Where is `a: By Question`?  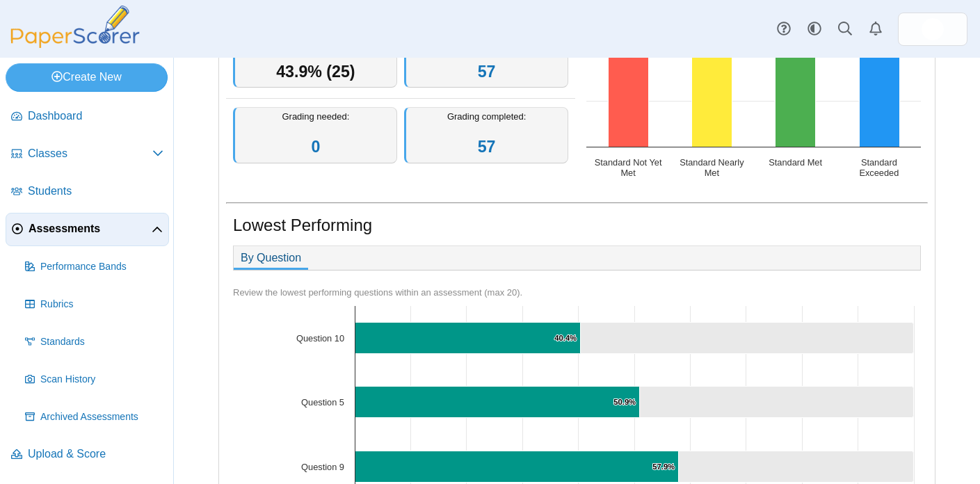 a: By Question is located at coordinates (271, 258).